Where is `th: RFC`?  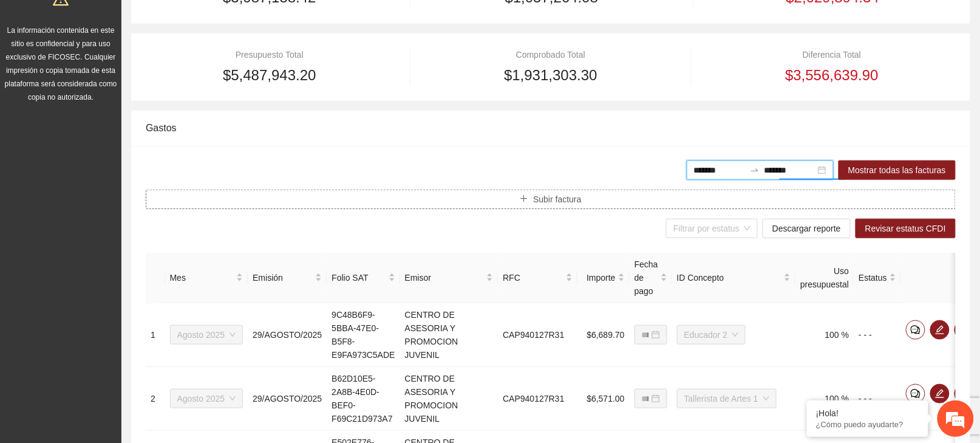 th: RFC is located at coordinates (537, 278).